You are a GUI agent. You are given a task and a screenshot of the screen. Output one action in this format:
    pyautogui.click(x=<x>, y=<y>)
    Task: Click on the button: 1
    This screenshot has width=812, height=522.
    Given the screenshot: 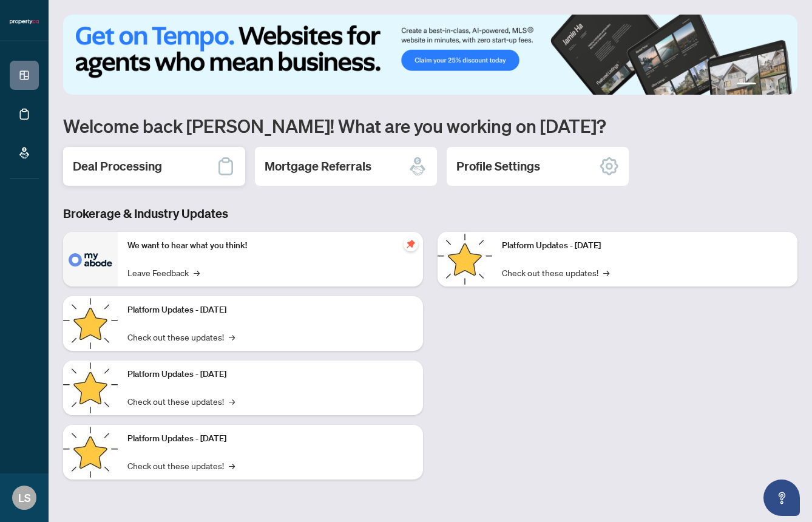 What is the action you would take?
    pyautogui.click(x=747, y=85)
    